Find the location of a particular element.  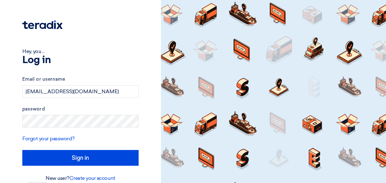

input: Enter your business email or username is located at coordinates (81, 92).